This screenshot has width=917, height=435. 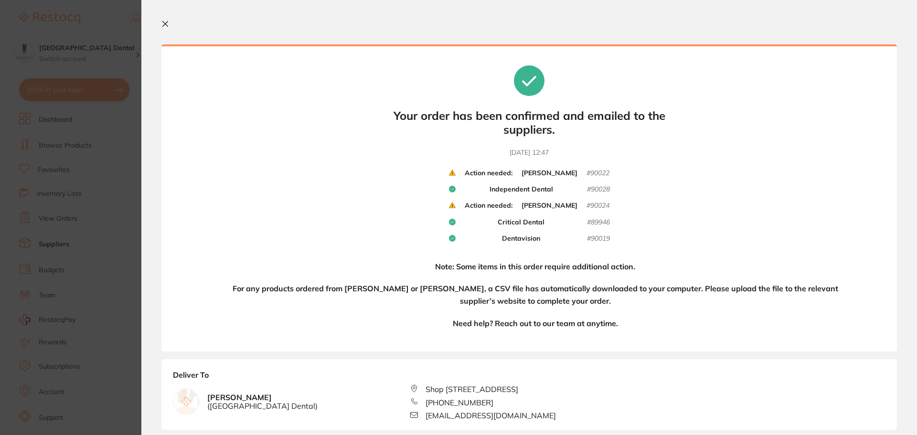 I want to click on small: # 90022, so click(x=598, y=173).